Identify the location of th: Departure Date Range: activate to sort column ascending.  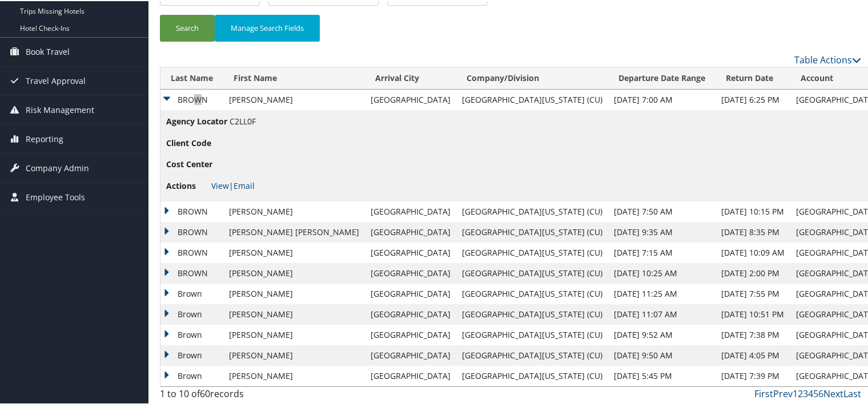
(662, 77).